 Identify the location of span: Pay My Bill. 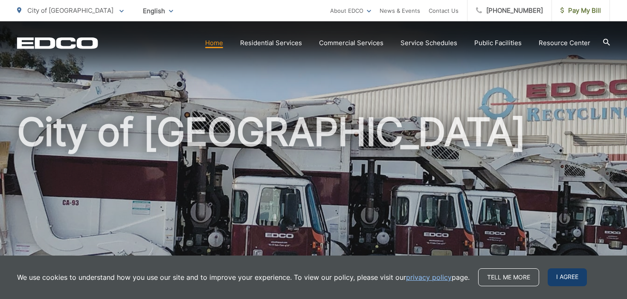
(580, 11).